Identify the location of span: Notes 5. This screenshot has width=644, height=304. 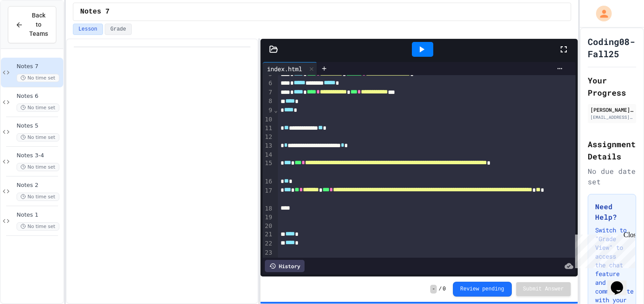
(39, 126).